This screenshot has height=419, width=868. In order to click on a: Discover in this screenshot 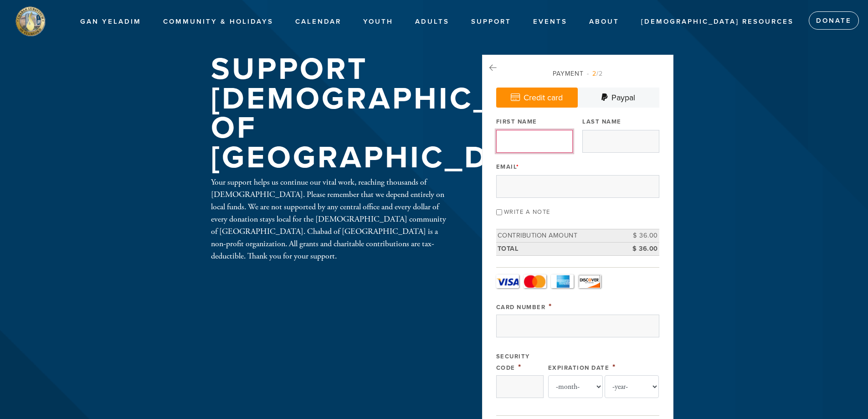, I will do `click(589, 281)`.